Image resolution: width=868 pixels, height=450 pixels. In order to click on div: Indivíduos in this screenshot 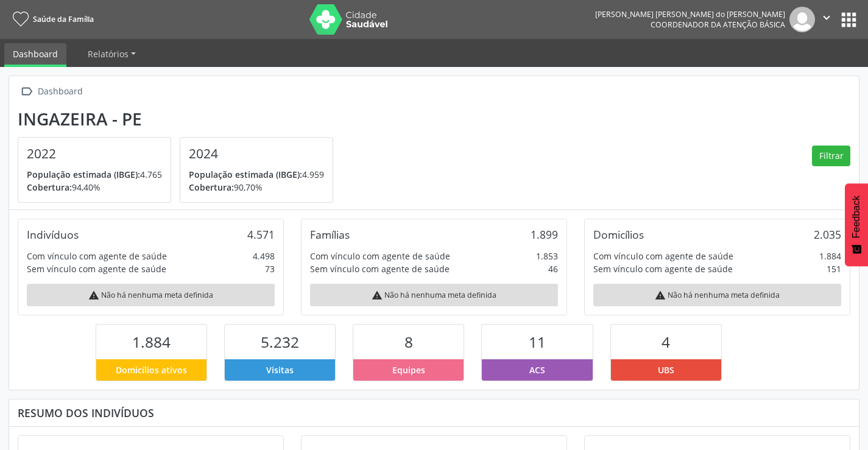, I will do `click(52, 235)`.